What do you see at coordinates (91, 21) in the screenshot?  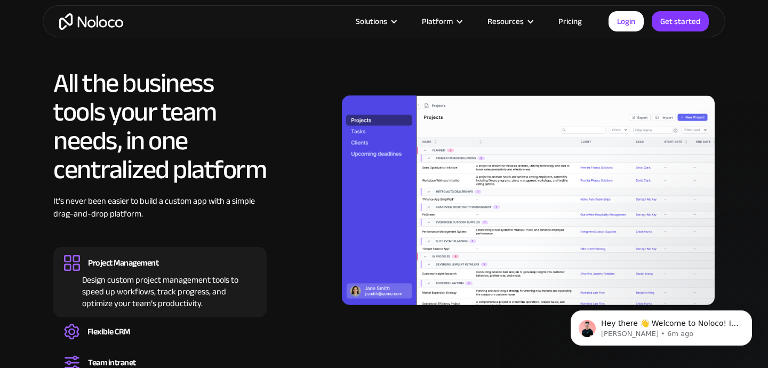 I see `a: home` at bounding box center [91, 21].